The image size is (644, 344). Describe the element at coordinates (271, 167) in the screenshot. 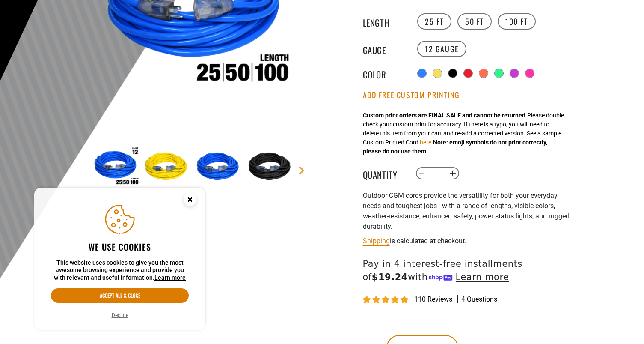

I see `img: Black` at that location.